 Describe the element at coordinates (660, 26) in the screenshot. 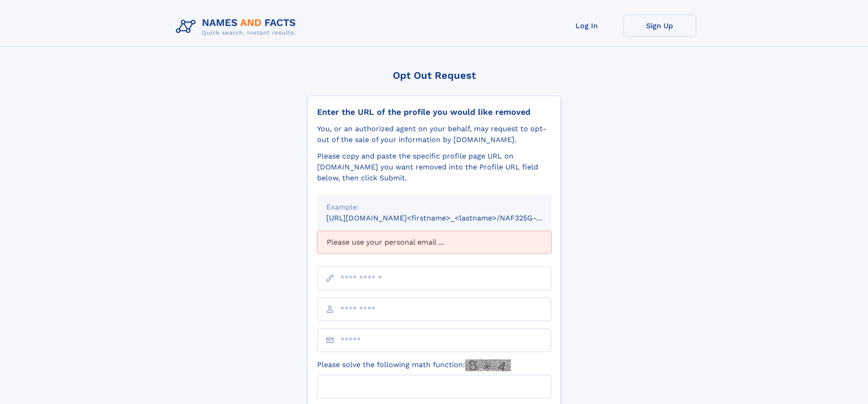

I see `a: Sign Up` at that location.